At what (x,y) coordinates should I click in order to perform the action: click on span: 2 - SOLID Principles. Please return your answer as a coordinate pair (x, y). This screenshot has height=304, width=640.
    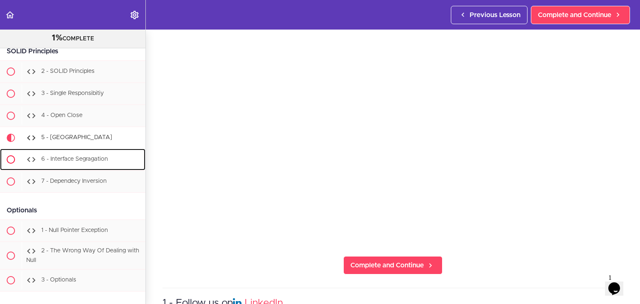
    Looking at the image, I should click on (68, 71).